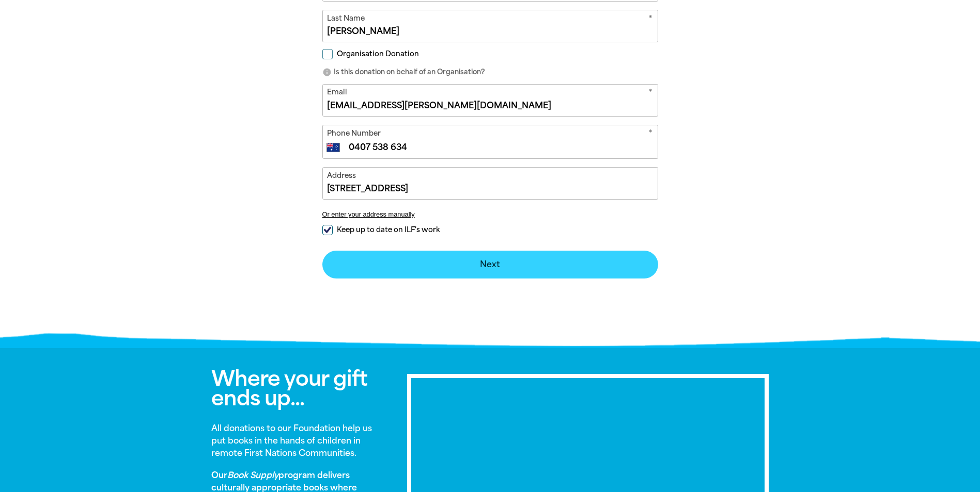  I want to click on button: Next, so click(490, 265).